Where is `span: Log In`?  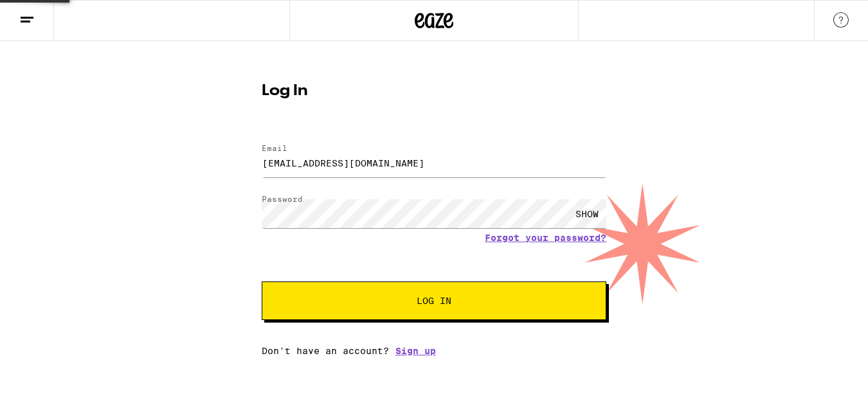 span: Log In is located at coordinates (434, 301).